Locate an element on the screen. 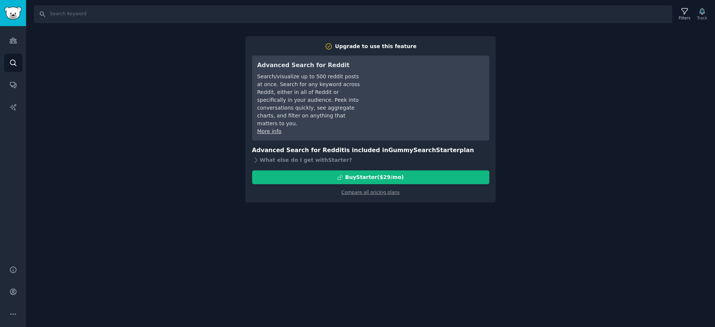 This screenshot has height=327, width=715. a: Compare all pricing plans is located at coordinates (370, 192).